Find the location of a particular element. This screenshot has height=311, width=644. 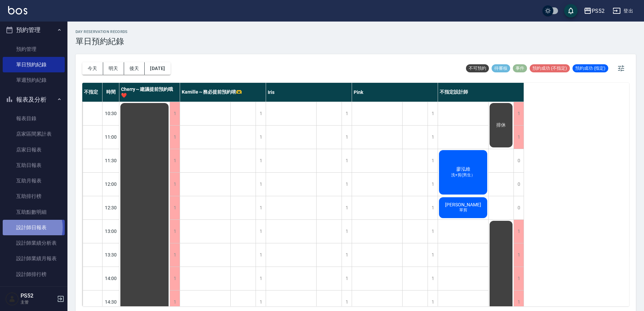

button: 後天 is located at coordinates (135, 68).